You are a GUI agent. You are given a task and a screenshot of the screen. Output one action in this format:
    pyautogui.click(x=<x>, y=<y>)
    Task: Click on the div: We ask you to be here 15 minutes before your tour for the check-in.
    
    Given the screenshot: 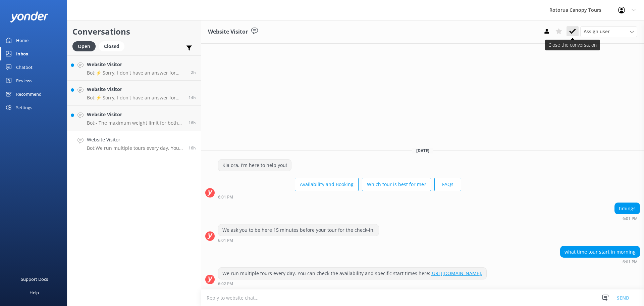 What is the action you would take?
    pyautogui.click(x=299, y=230)
    